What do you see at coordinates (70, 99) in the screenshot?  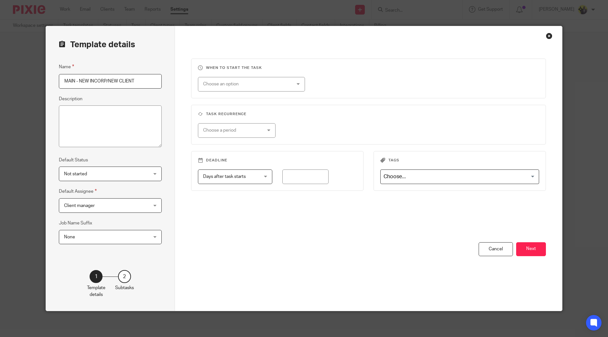 I see `label: Description` at bounding box center [70, 99].